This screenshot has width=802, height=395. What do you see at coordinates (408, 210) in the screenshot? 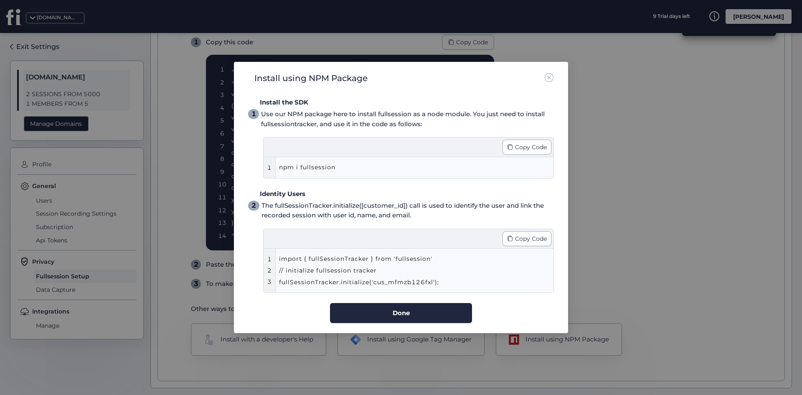
I see `div: The fullSessionTracker.initialize([customer_id]) call is used to identify the user and link the r...` at bounding box center [408, 210].